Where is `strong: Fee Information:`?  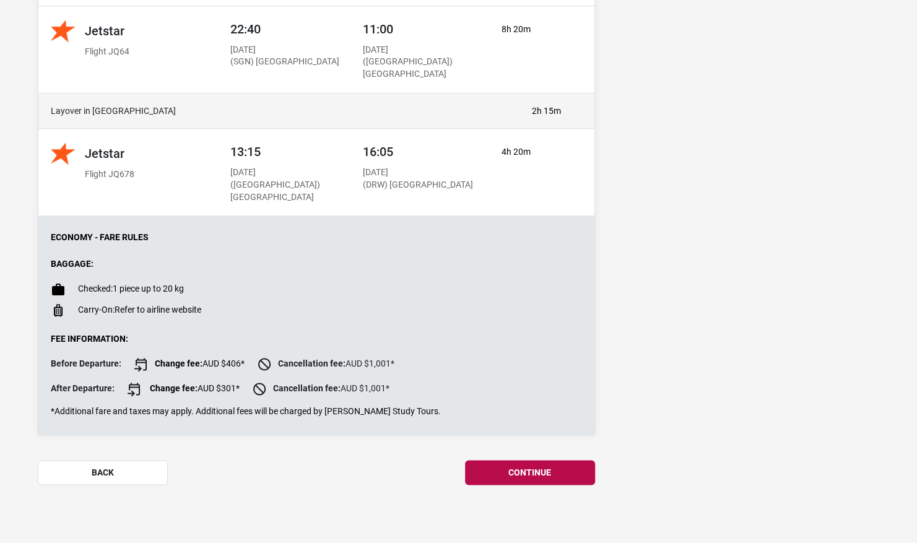 strong: Fee Information: is located at coordinates (89, 339).